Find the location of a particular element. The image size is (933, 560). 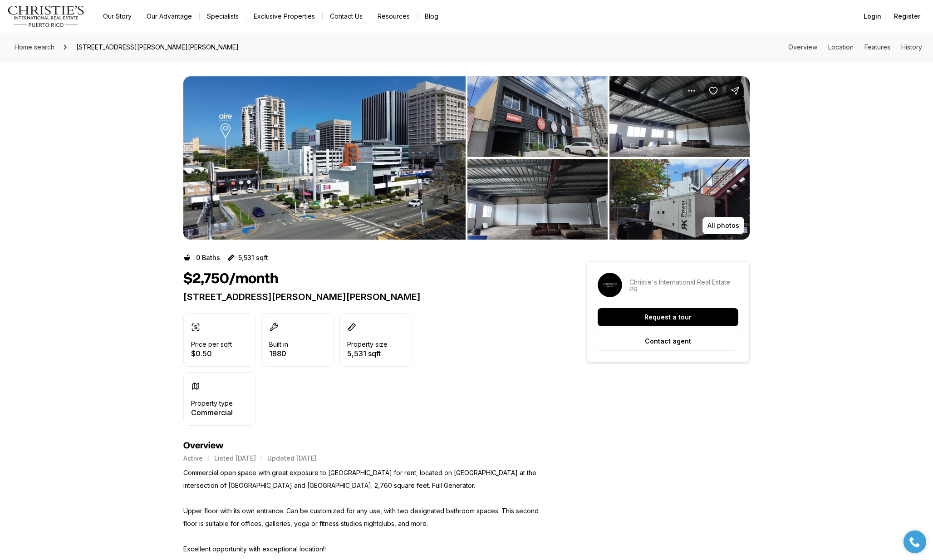

a: Our Story is located at coordinates (117, 16).